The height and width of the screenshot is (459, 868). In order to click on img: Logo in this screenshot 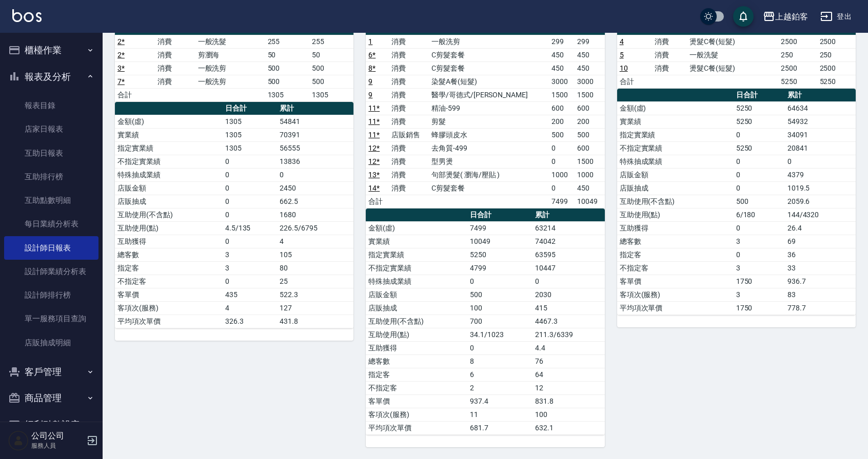, I will do `click(26, 16)`.